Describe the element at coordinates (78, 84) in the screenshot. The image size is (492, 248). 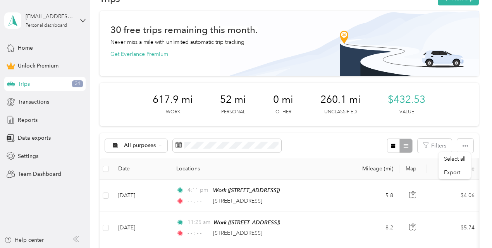
I see `span: 24` at that location.